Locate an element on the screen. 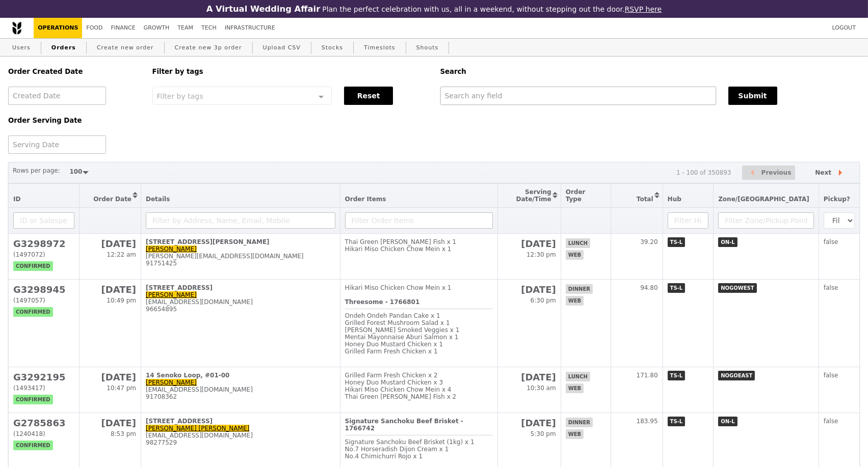 The image size is (868, 467). a: Infrastructure is located at coordinates (250, 28).